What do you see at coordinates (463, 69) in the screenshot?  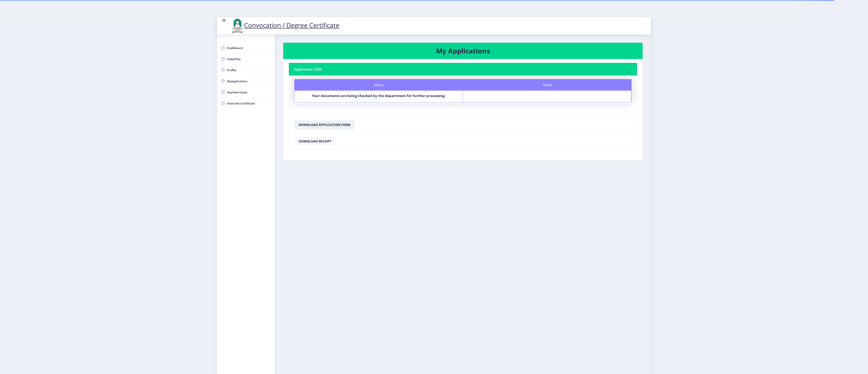 I see `nb-card-header: Application 2290` at bounding box center [463, 69].